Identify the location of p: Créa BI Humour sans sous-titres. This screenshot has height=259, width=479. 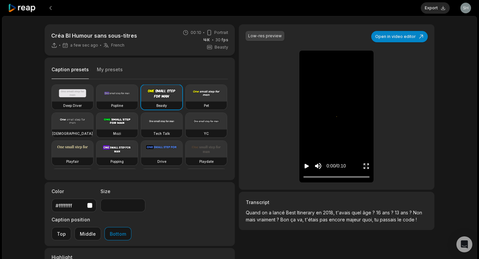
(94, 36).